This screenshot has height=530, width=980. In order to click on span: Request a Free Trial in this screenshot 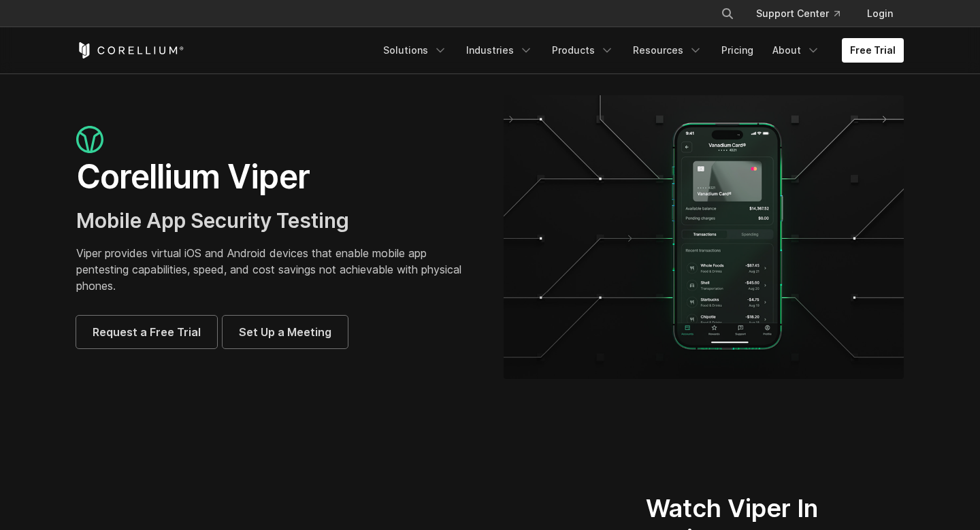, I will do `click(146, 332)`.